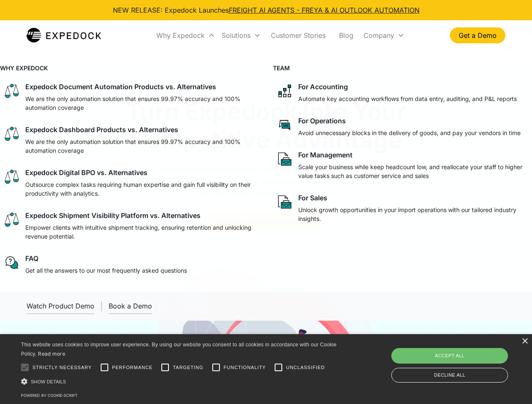 This screenshot has width=532, height=404. What do you see at coordinates (130, 306) in the screenshot?
I see `a: Book a Demo` at bounding box center [130, 306].